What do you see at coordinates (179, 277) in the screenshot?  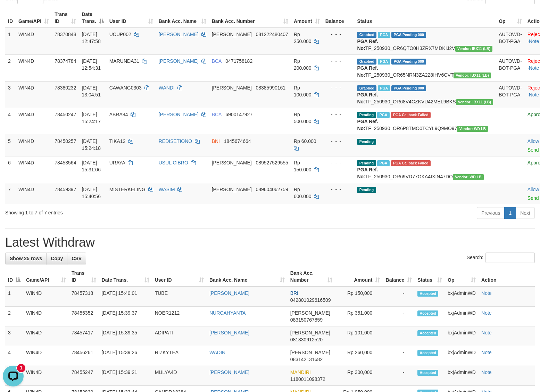 I see `th: User ID: activate to sort column ascending` at bounding box center [179, 277].